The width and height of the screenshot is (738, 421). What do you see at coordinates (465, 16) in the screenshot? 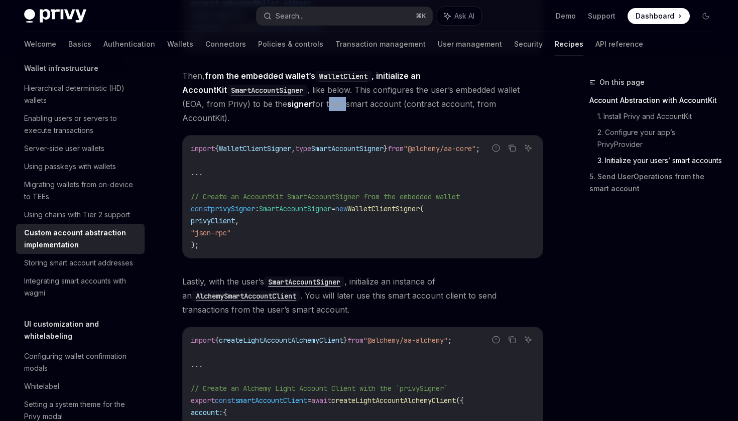
I see `span: Ask AI` at bounding box center [465, 16].